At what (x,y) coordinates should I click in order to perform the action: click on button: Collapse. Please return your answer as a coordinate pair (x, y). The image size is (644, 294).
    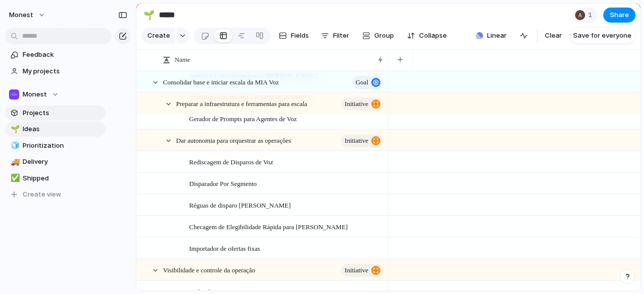
    Looking at the image, I should click on (427, 36).